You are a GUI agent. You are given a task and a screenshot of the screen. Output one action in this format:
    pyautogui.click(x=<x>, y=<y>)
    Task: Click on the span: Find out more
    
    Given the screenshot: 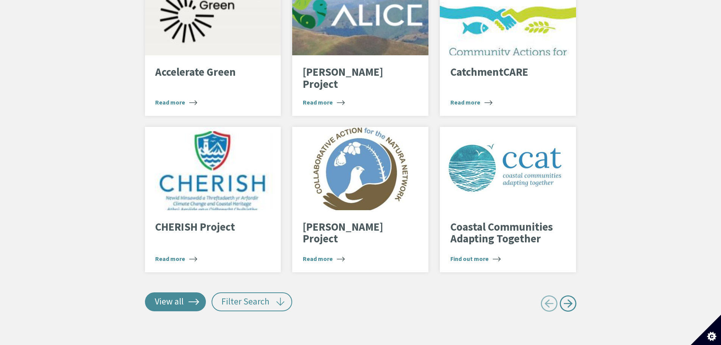 What is the action you would take?
    pyautogui.click(x=475, y=258)
    